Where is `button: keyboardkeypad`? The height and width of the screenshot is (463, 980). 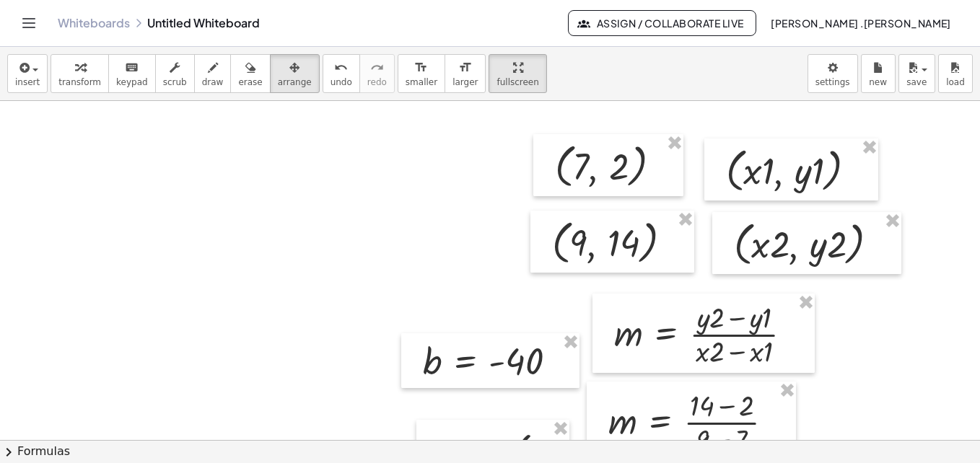
button: keyboardkeypad is located at coordinates (132, 74).